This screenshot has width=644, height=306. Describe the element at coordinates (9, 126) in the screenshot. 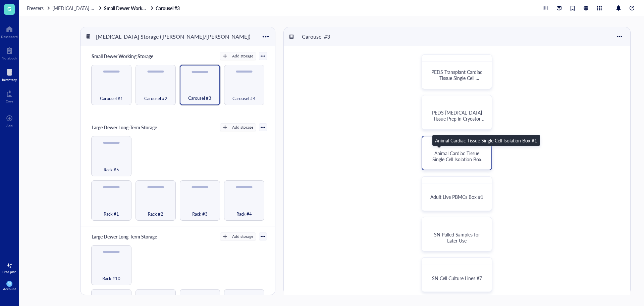

I see `div: Add` at that location.